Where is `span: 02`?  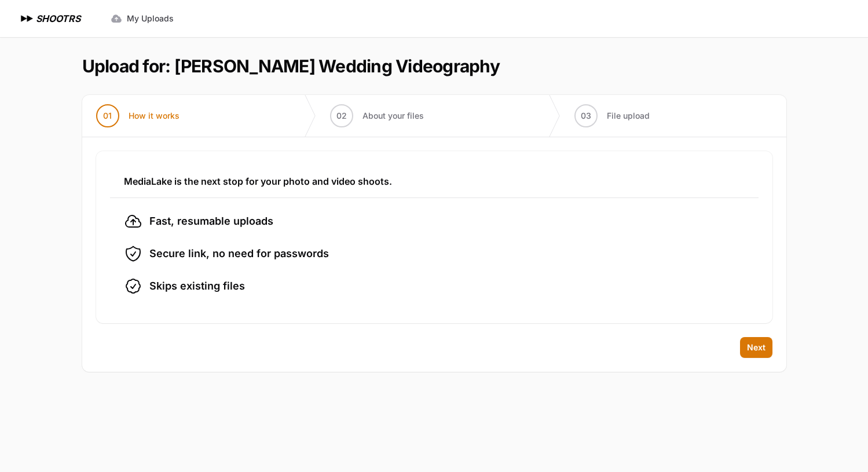
span: 02 is located at coordinates (342, 116).